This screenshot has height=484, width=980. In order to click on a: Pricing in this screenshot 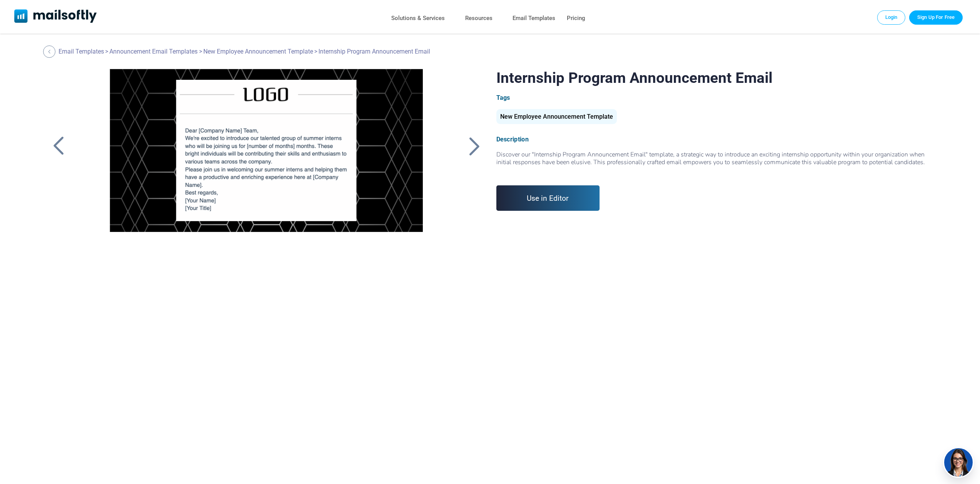, I will do `click(576, 18)`.